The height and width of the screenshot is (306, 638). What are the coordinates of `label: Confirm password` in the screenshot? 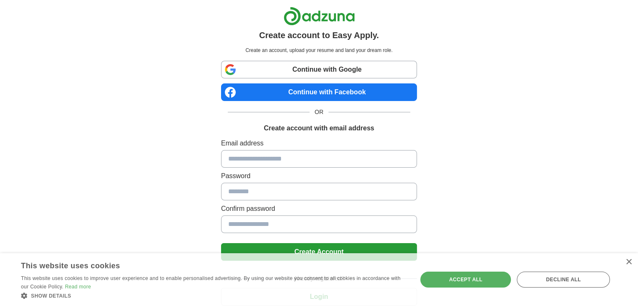 It's located at (319, 209).